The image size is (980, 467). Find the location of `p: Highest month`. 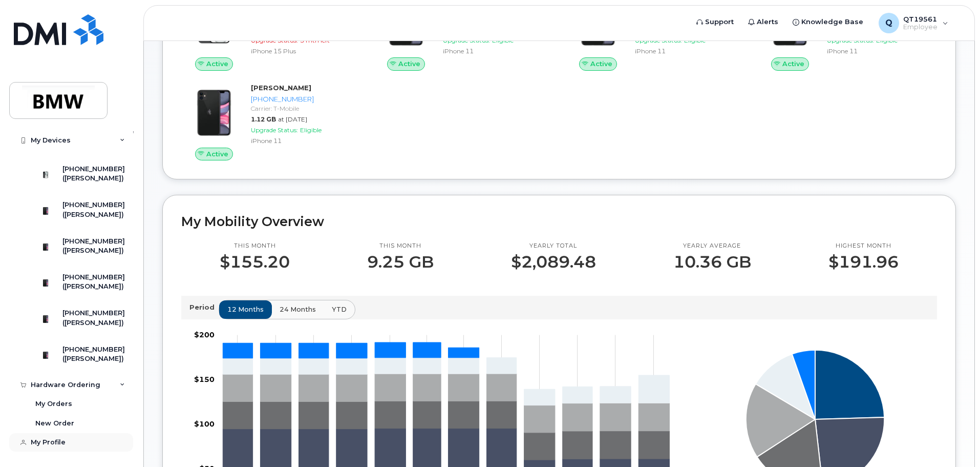

p: Highest month is located at coordinates (863, 246).